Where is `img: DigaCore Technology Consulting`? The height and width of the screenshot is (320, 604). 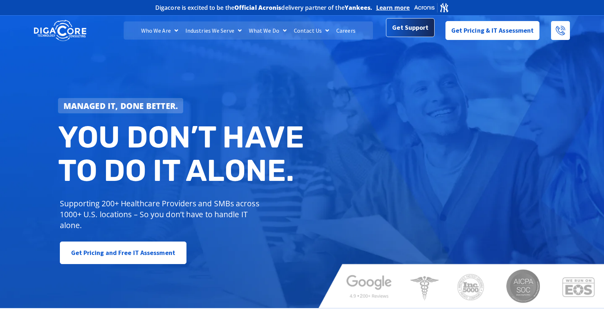 img: DigaCore Technology Consulting is located at coordinates (60, 30).